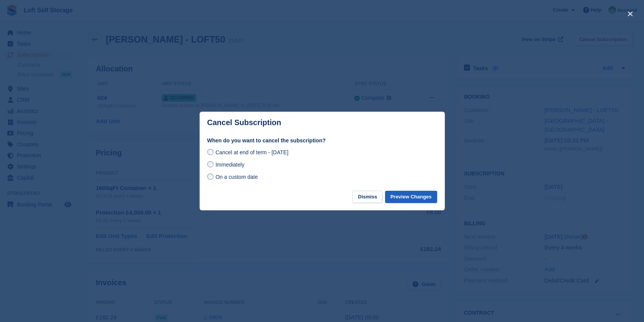  What do you see at coordinates (244, 122) in the screenshot?
I see `p: Cancel Subscription` at bounding box center [244, 122].